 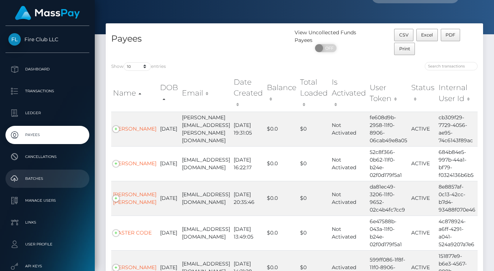 What do you see at coordinates (132, 233) in the screenshot?
I see `a: MASTER CODE` at bounding box center [132, 233].